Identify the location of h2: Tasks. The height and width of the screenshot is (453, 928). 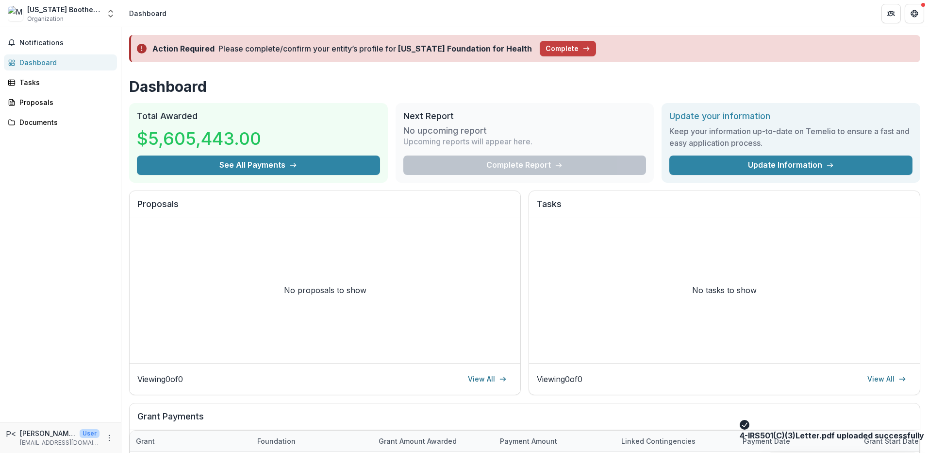
(724, 208).